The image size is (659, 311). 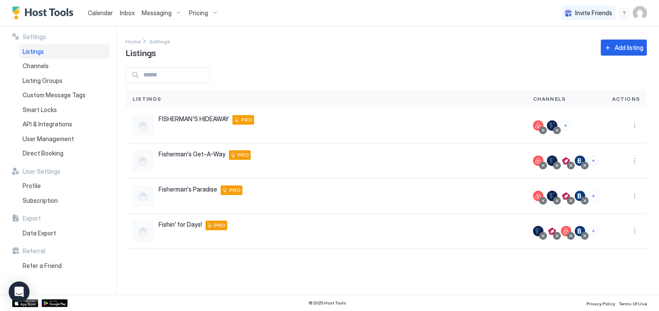 I want to click on a: Terms Of Use, so click(x=632, y=303).